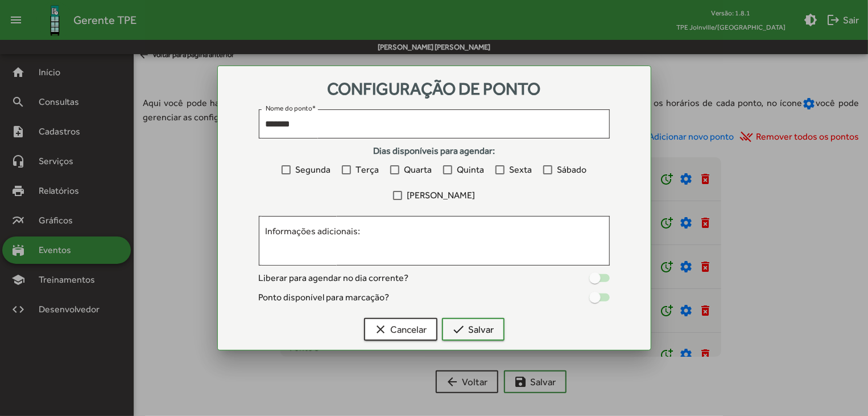 The width and height of the screenshot is (868, 416). Describe the element at coordinates (471, 170) in the screenshot. I see `span: Quinta` at that location.